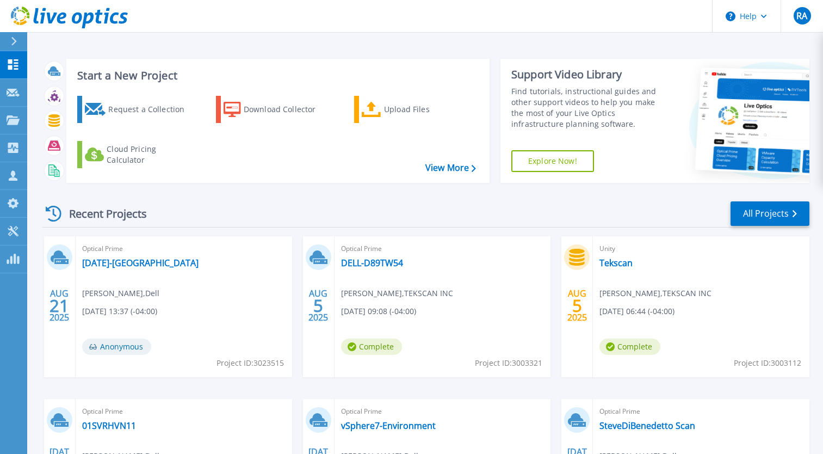 Image resolution: width=823 pixels, height=454 pixels. Describe the element at coordinates (616, 263) in the screenshot. I see `a: Tekscan` at that location.